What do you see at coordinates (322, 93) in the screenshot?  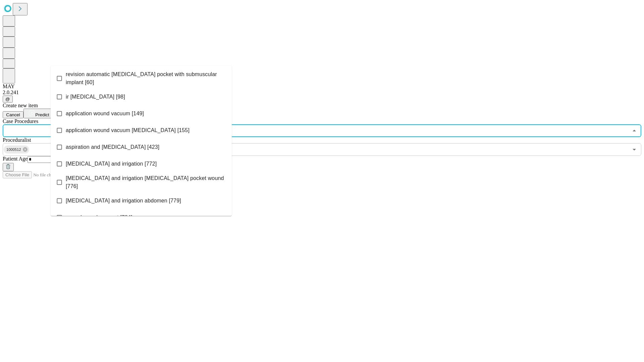 I see `div: 2.0.241` at bounding box center [322, 93].